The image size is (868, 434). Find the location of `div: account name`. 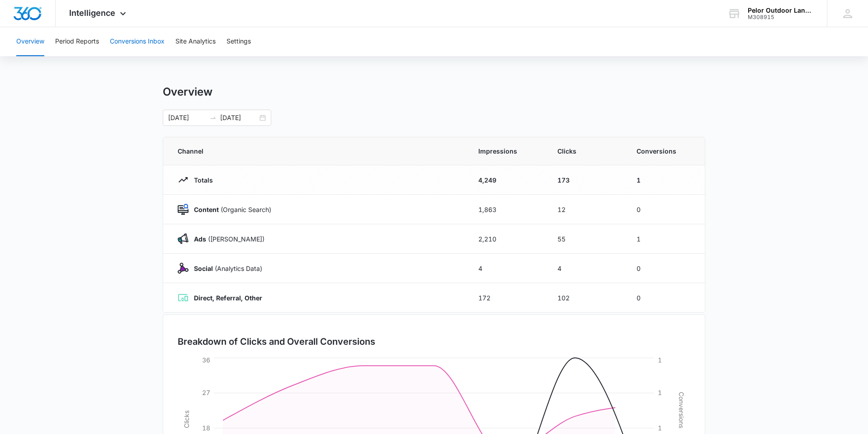

div: account name is located at coordinates (781, 10).